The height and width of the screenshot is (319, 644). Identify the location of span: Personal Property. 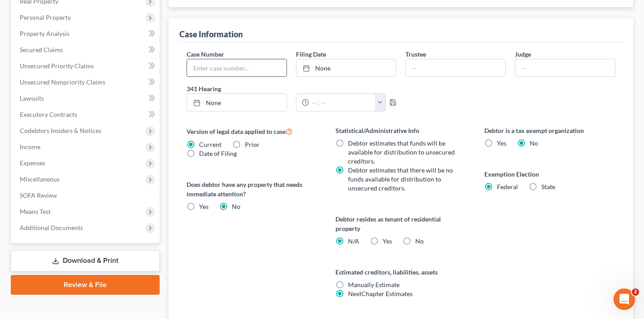
(45, 17).